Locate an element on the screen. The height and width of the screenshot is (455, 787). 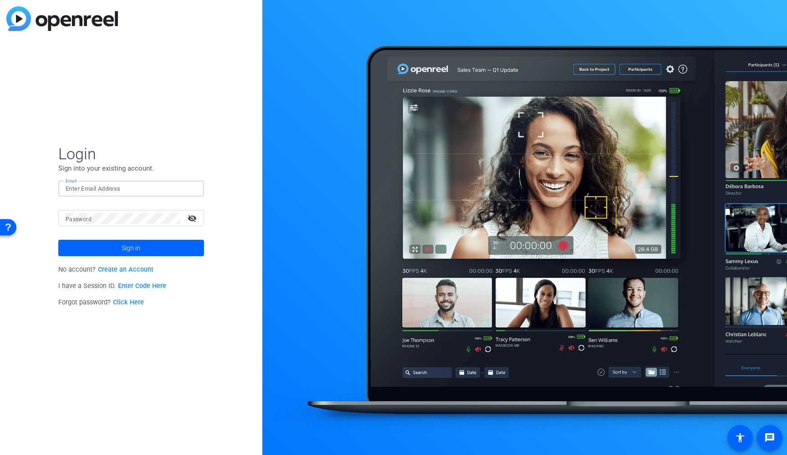
mat-icon: message is located at coordinates (769, 438).